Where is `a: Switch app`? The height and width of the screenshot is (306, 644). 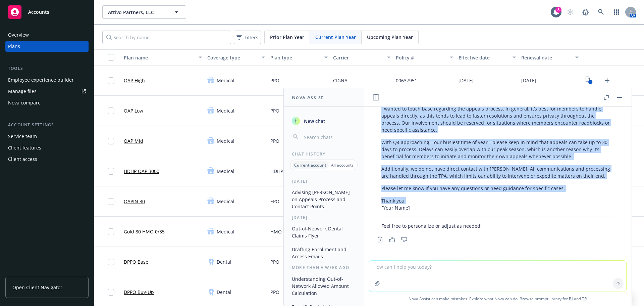 a: Switch app is located at coordinates (616, 12).